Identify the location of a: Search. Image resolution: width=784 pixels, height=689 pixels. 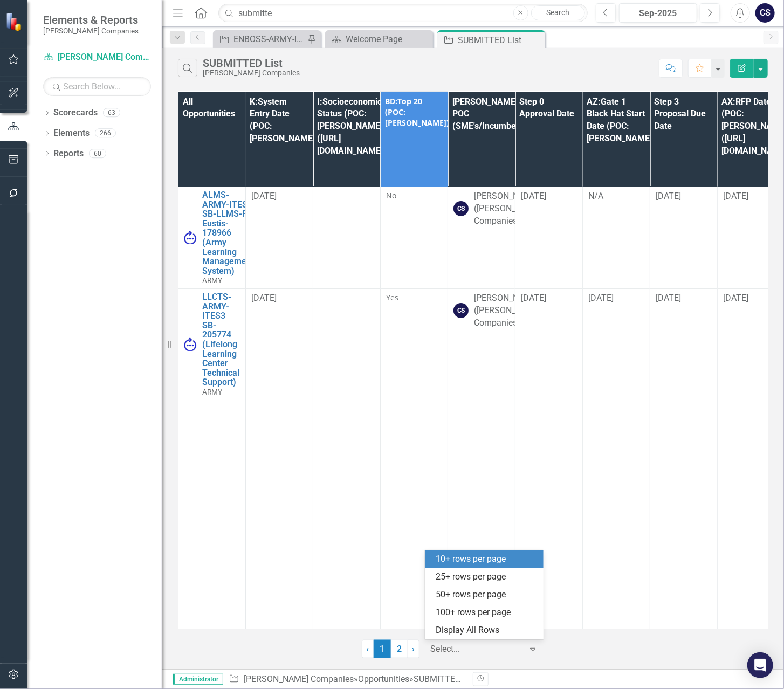
(558, 13).